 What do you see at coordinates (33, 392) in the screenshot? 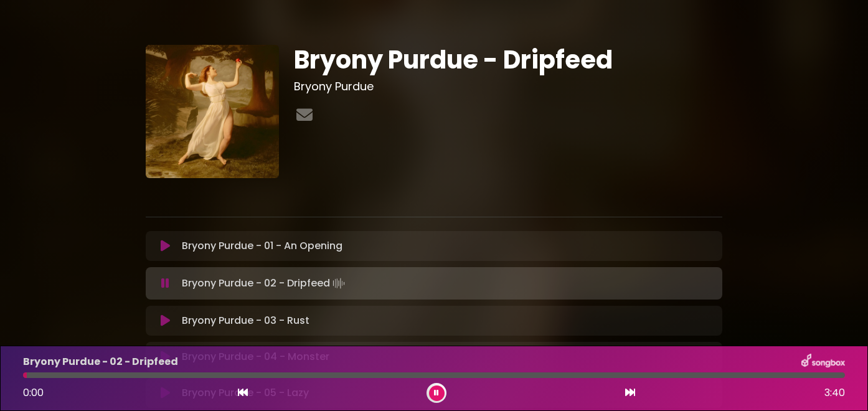
I see `span: 0:00` at bounding box center [33, 392].